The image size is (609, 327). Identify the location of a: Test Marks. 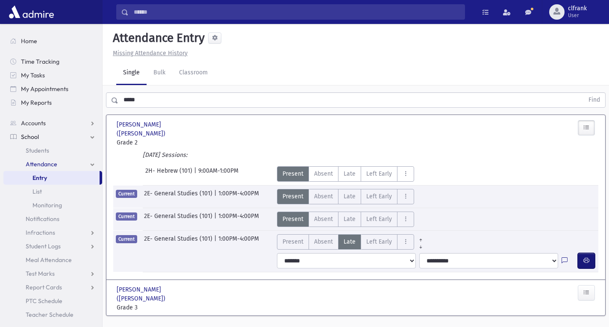
(53, 274).